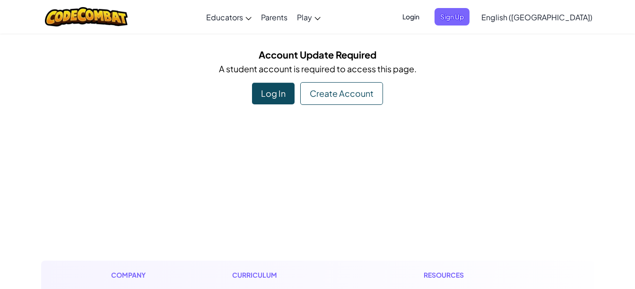 The image size is (635, 289). What do you see at coordinates (411, 17) in the screenshot?
I see `span: Login` at bounding box center [411, 17].